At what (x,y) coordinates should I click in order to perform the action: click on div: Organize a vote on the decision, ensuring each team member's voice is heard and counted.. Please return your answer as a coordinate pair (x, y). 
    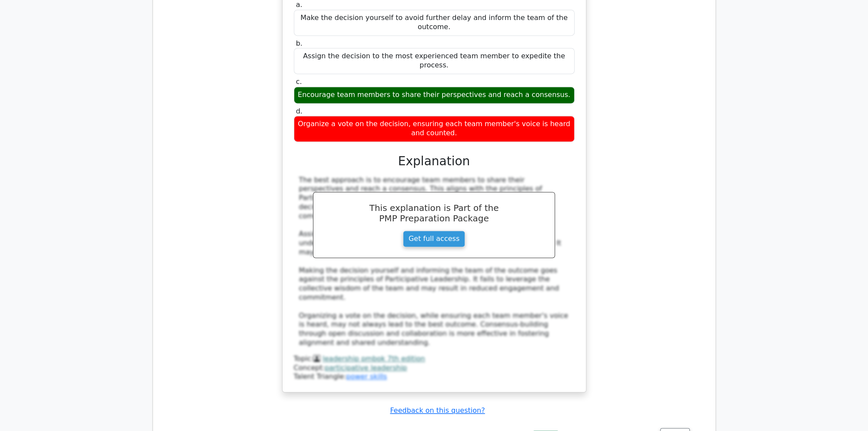
    Looking at the image, I should click on (434, 129).